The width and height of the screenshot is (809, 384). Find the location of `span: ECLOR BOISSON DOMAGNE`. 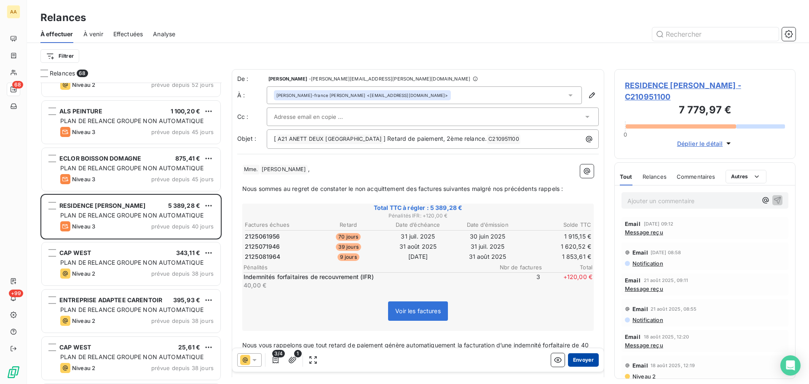

span: ECLOR BOISSON DOMAGNE is located at coordinates (100, 158).